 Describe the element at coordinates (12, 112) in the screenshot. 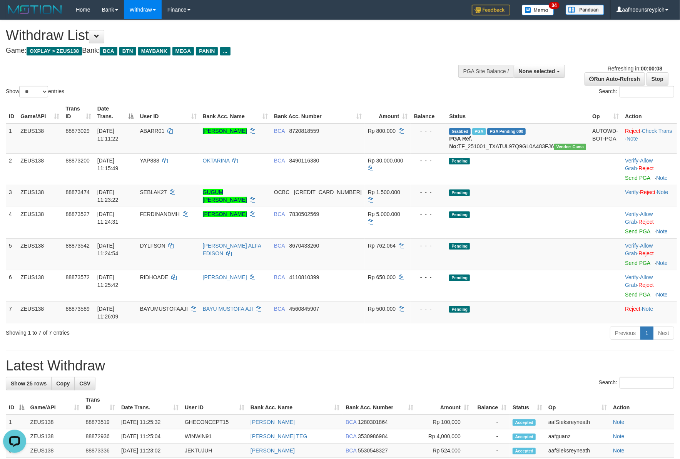

I see `th: ID` at that location.